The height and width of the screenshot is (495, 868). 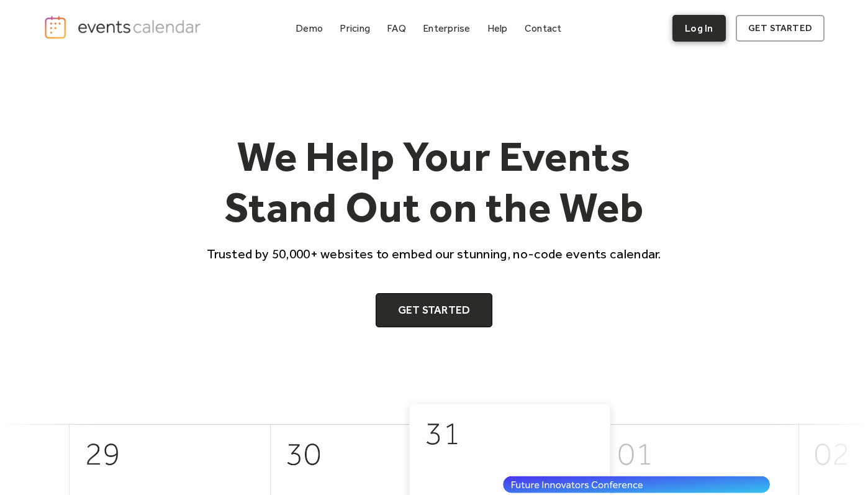 What do you see at coordinates (355, 28) in the screenshot?
I see `a: Pricing` at bounding box center [355, 28].